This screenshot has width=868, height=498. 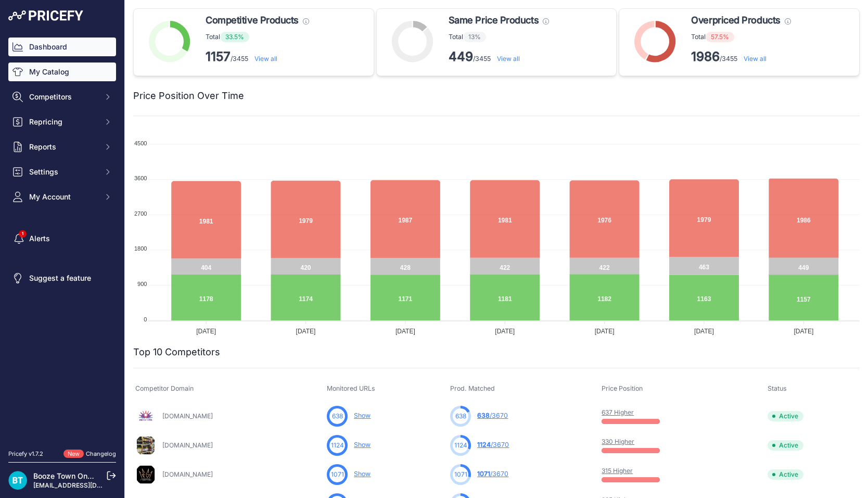 I want to click on button: Reports, so click(x=62, y=147).